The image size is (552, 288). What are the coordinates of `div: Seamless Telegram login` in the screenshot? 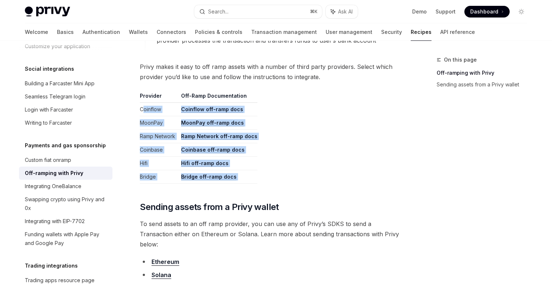 It's located at (55, 97).